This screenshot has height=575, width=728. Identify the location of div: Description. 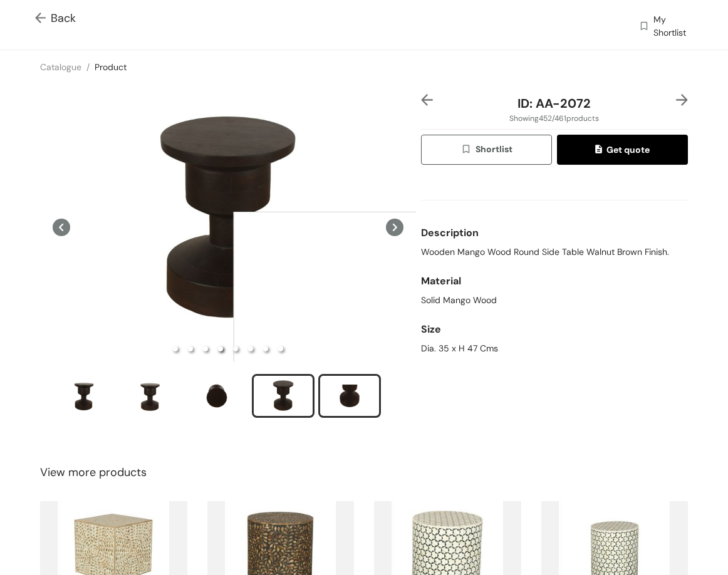
(555, 233).